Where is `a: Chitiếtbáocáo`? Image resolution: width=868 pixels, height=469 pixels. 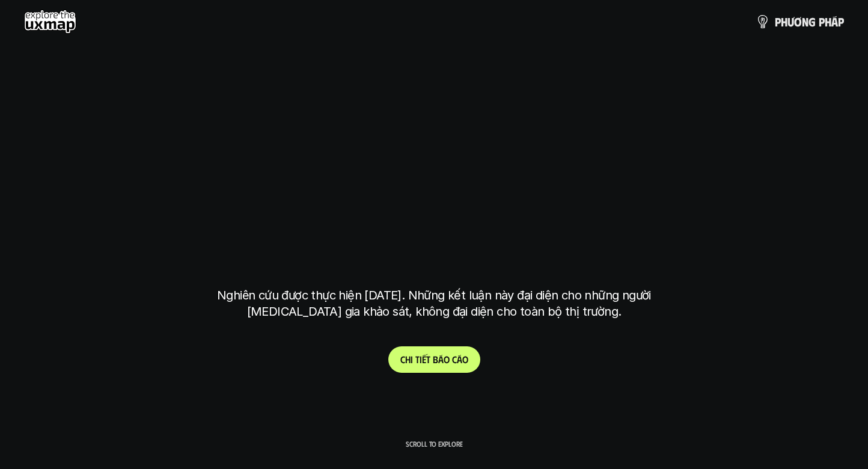
a: Chitiếtbáocáo is located at coordinates (434, 360).